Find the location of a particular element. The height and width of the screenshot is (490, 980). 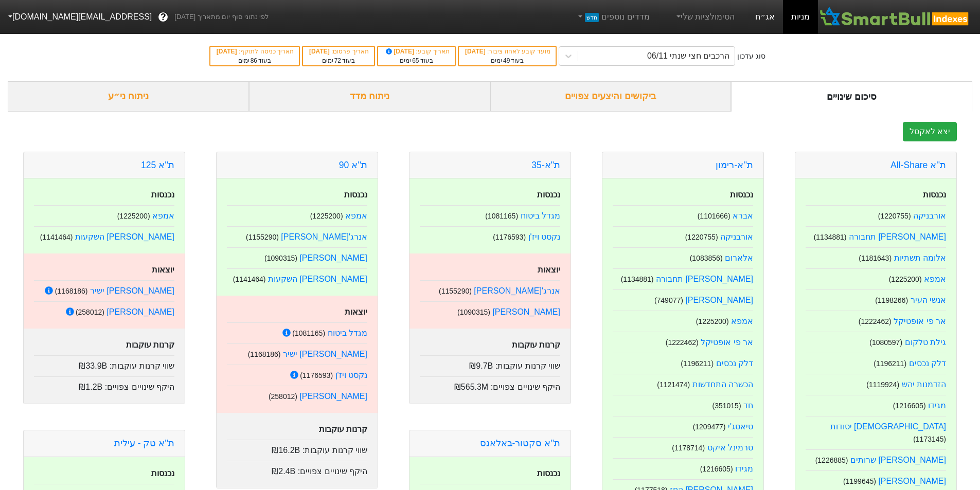

span: 65 is located at coordinates (415, 61).